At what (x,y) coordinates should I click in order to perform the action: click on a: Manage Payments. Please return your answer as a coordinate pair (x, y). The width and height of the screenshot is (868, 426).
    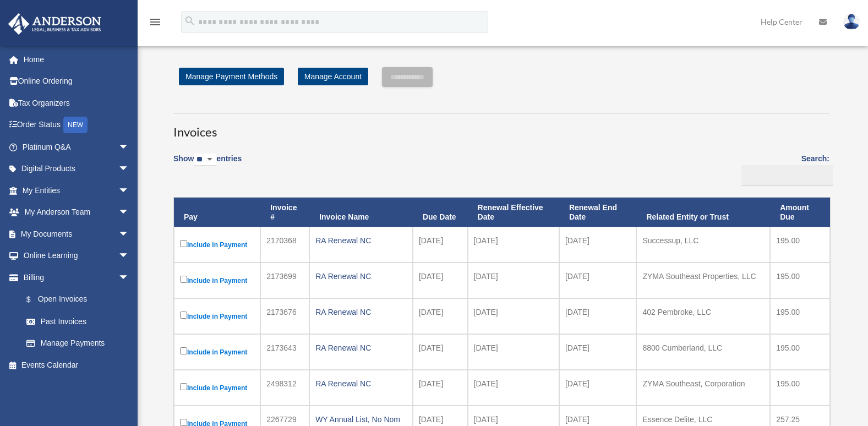
    Looking at the image, I should click on (77, 343).